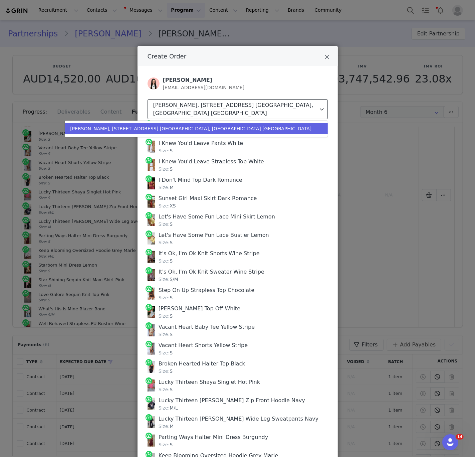  What do you see at coordinates (200, 180) in the screenshot?
I see `div: I Don't Mind Top Dark Romance` at bounding box center [200, 180].